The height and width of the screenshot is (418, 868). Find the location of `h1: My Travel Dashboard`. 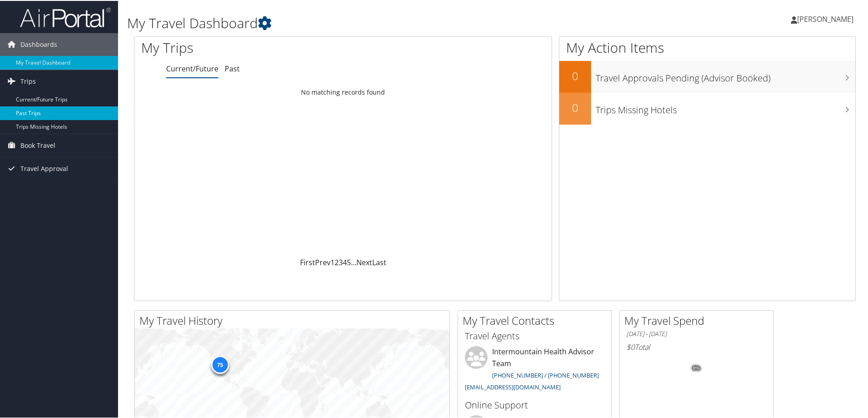

h1: My Travel Dashboard is located at coordinates (372, 22).